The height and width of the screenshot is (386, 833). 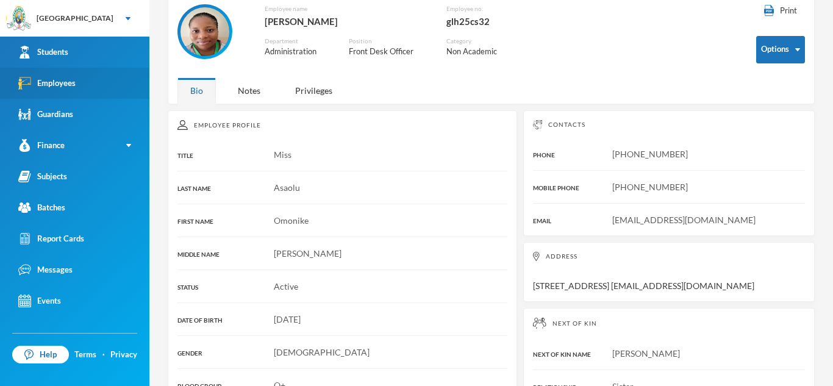 I want to click on div: Employee Profile, so click(x=342, y=125).